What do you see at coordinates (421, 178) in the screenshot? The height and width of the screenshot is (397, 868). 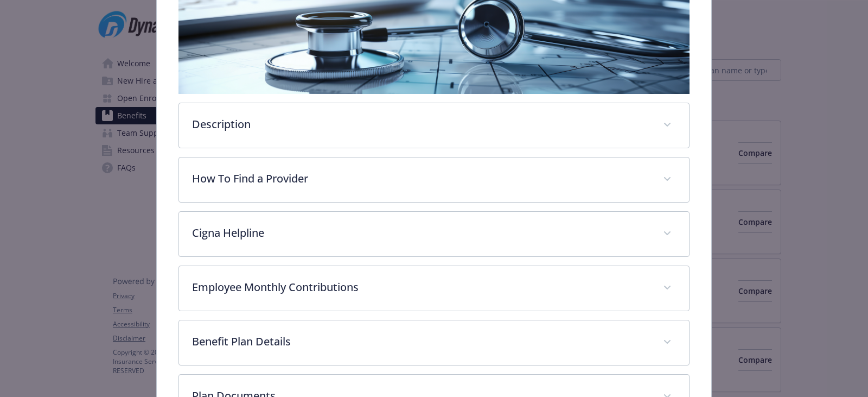 I see `p: How To Find a Provider` at bounding box center [421, 178].